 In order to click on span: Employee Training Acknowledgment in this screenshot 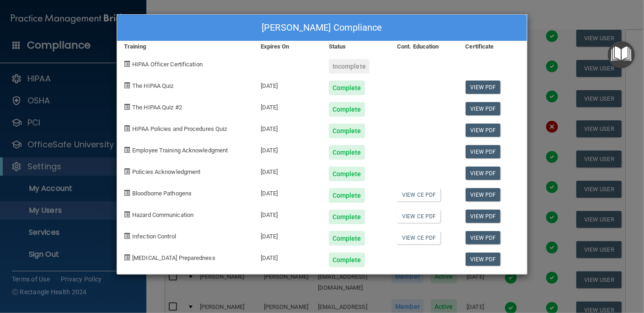, I will do `click(180, 150)`.